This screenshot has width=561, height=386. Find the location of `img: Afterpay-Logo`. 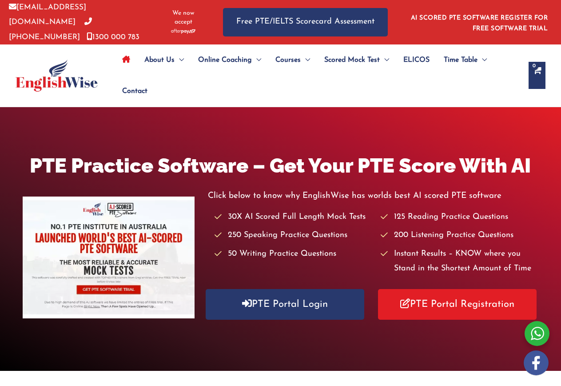

img: Afterpay-Logo is located at coordinates (183, 31).